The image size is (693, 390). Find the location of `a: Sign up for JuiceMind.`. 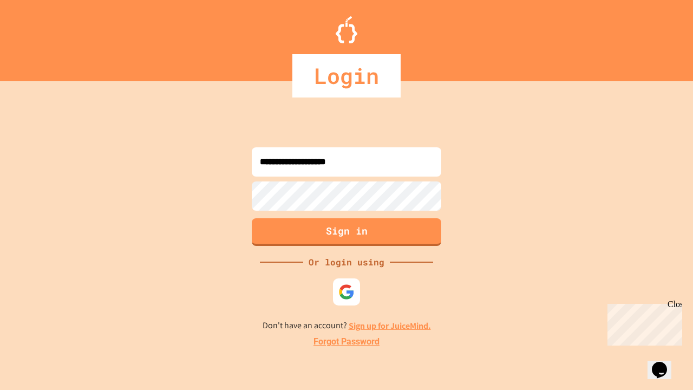

a: Sign up for JuiceMind. is located at coordinates (390, 325).